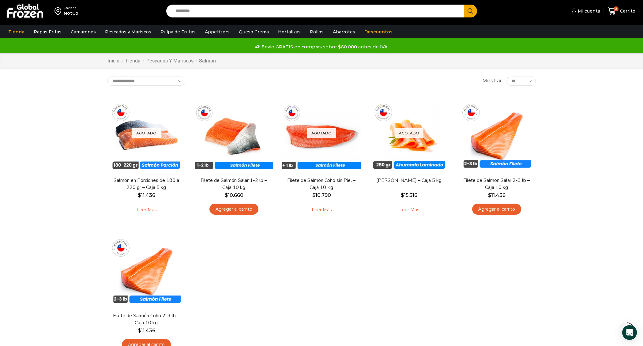 The height and width of the screenshot is (346, 643). What do you see at coordinates (161, 61) in the screenshot?
I see `nav: Breadcrumb` at bounding box center [161, 61].